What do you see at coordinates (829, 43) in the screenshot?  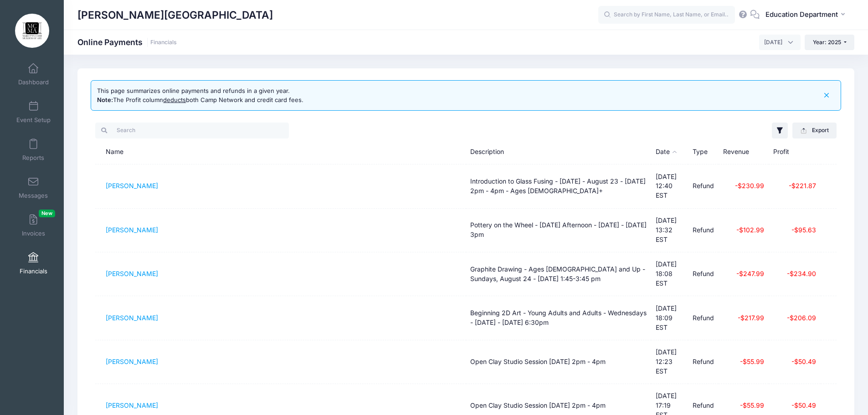 I see `button: Year: 2025` at bounding box center [829, 43].